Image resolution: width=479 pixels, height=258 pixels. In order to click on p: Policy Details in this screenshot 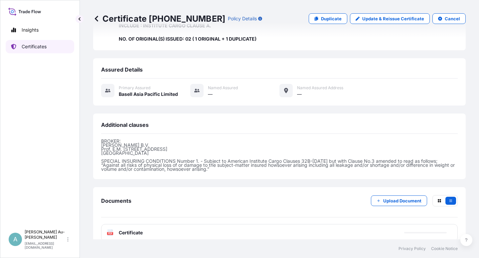, I will do `click(242, 19)`.